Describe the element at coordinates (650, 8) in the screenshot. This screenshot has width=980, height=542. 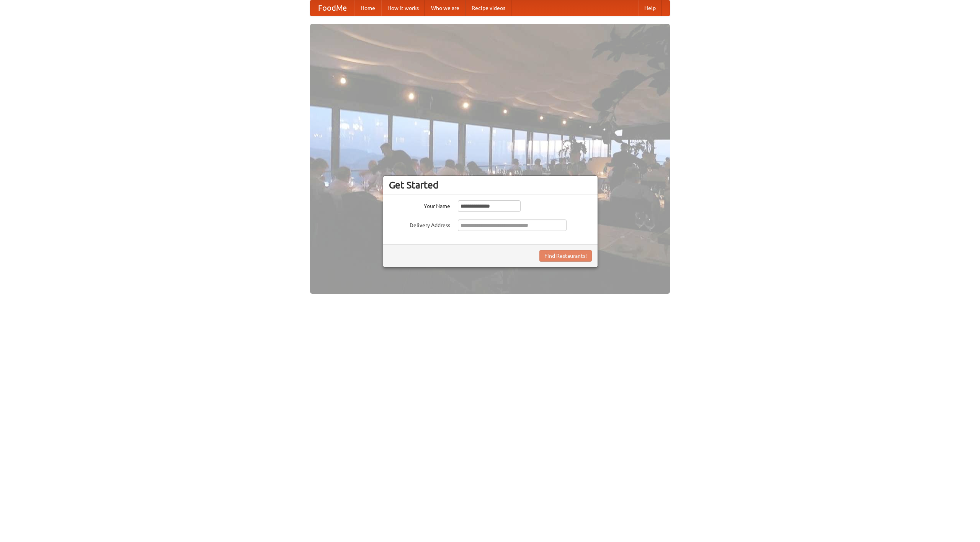
I see `a: Help` at that location.